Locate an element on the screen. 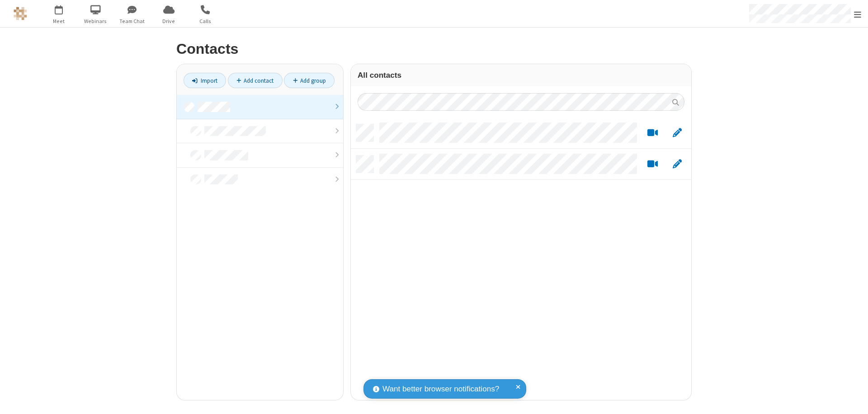  span: Webinars is located at coordinates (96, 21).